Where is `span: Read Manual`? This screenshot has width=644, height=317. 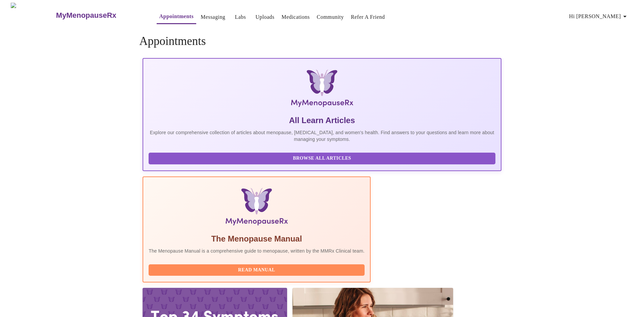
span: Read Manual is located at coordinates (256, 270).